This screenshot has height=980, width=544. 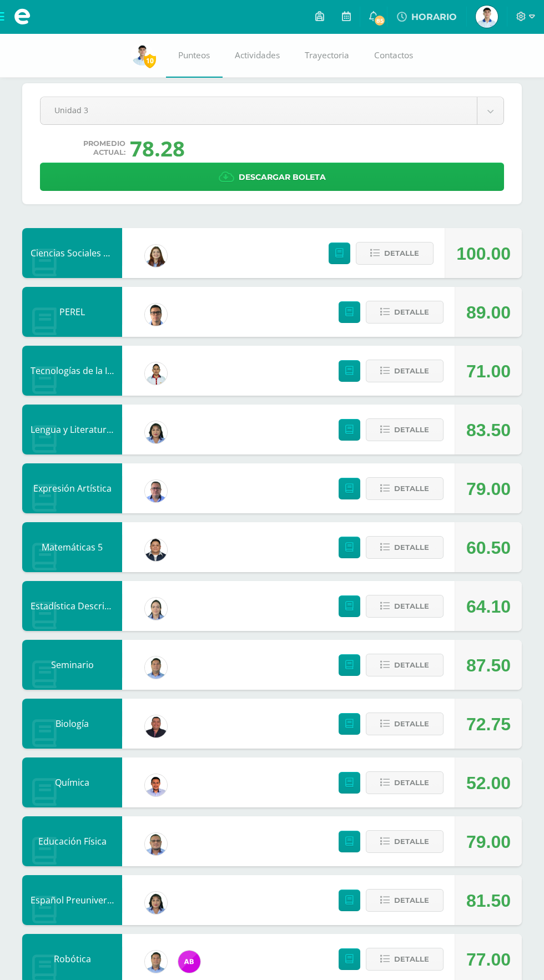 I want to click on span: Unidad 3, so click(x=259, y=110).